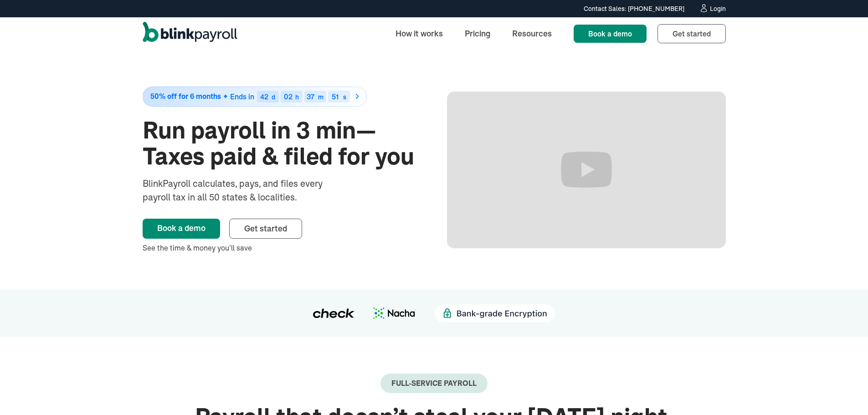  I want to click on h1: Run payroll in 3 min—Taxes paid & filed for you, so click(282, 143).